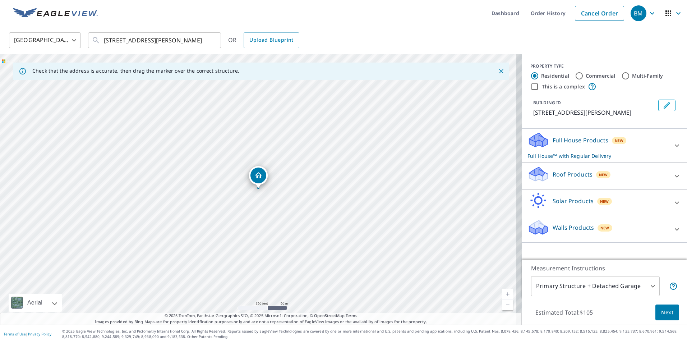  Describe the element at coordinates (155, 40) in the screenshot. I see `input: Search by address or latitude-longitude` at that location.